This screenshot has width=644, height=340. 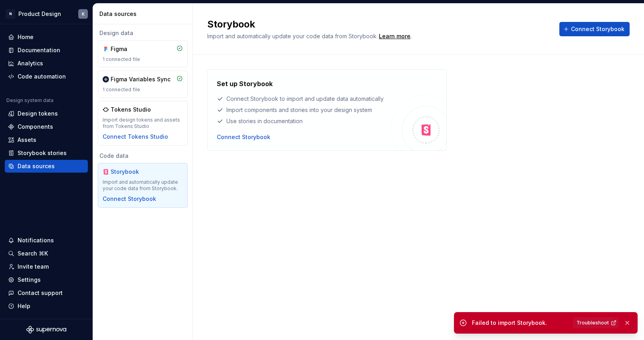 What do you see at coordinates (36, 240) in the screenshot?
I see `div: Notifications` at bounding box center [36, 240].